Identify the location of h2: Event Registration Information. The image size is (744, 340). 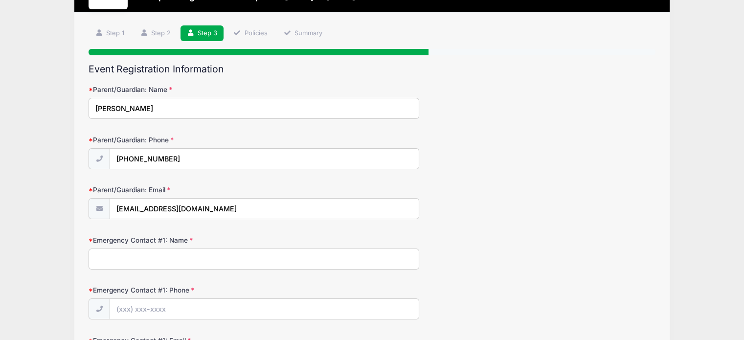
(372, 69).